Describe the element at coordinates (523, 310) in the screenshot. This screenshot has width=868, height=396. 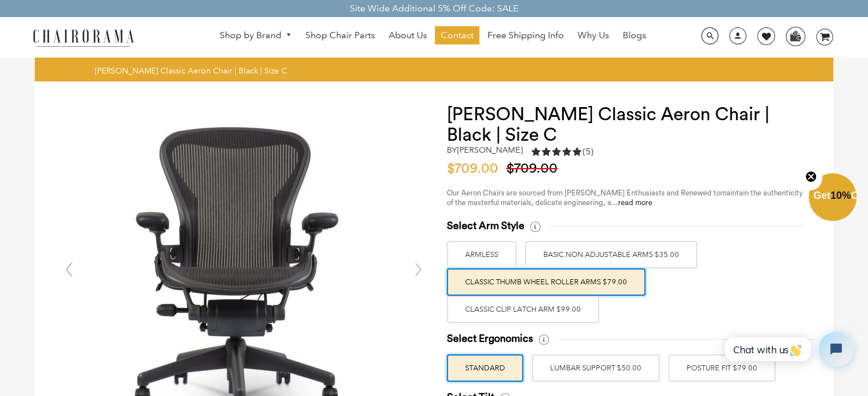
I see `label: Classic Clip Latch Arm $99.00` at that location.